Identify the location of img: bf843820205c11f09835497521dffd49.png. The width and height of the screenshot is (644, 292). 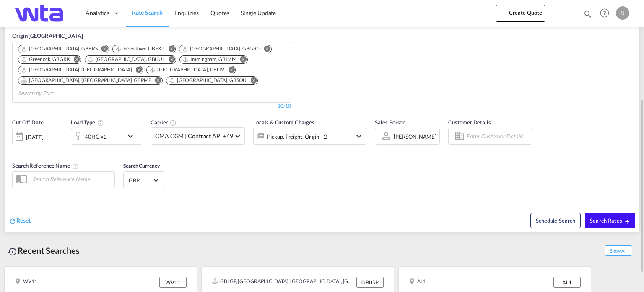
(41, 13).